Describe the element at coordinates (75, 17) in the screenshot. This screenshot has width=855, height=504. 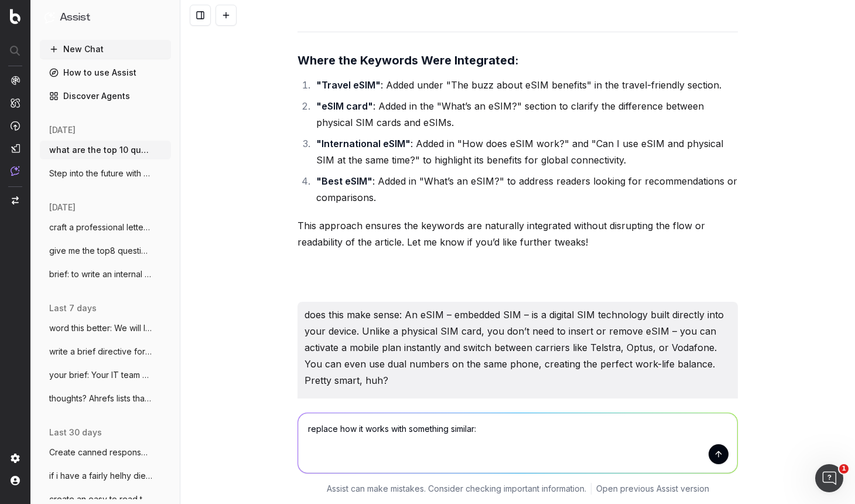
I see `h1: Assist` at that location.